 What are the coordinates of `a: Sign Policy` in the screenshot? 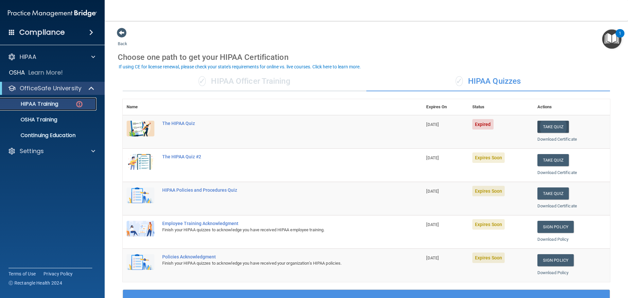 It's located at (555, 227).